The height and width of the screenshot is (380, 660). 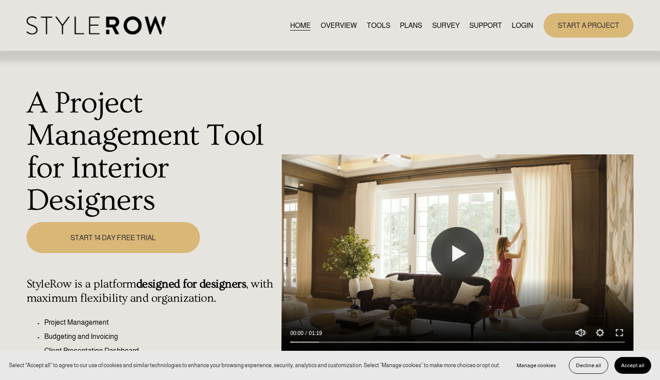 I want to click on button: Accept all, so click(x=633, y=366).